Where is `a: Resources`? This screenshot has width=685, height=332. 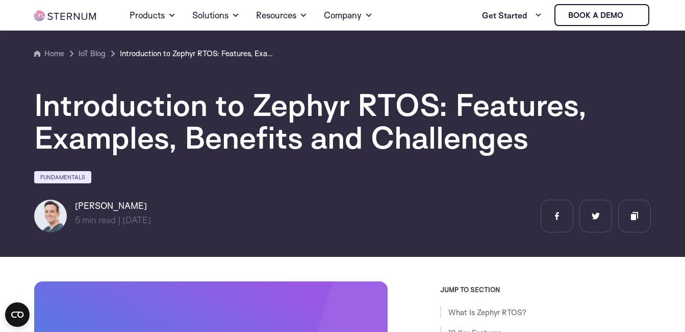 a: Resources is located at coordinates (282, 15).